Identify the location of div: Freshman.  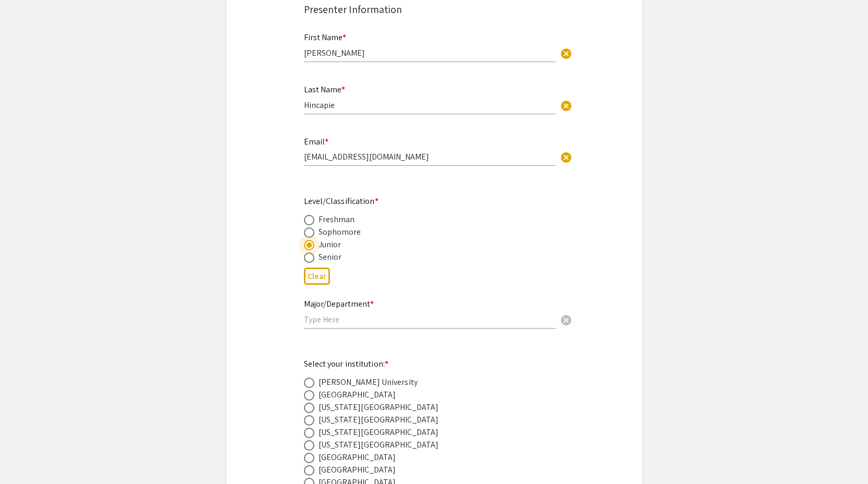
(337, 220).